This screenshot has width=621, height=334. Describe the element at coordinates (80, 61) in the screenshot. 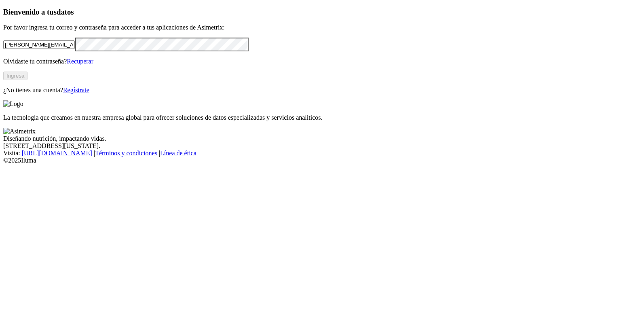

I see `a: Recuperar` at that location.